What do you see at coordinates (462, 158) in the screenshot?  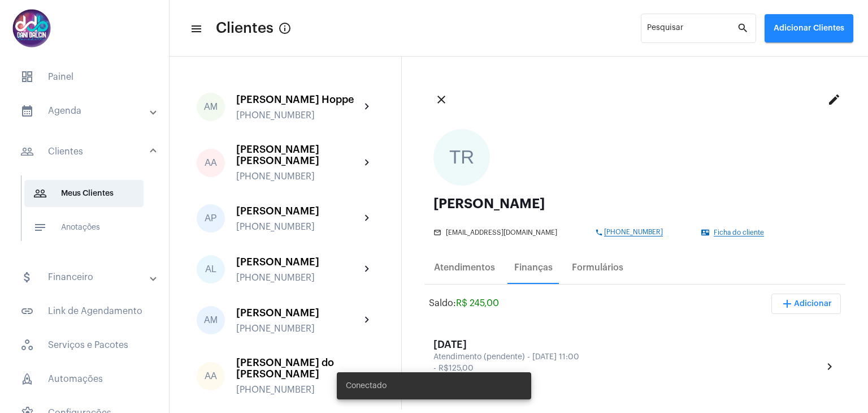 I see `div: TR` at bounding box center [462, 158].